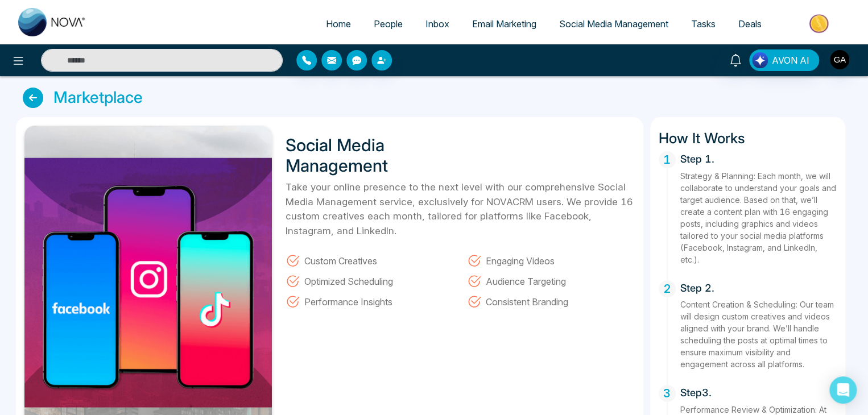 This screenshot has width=868, height=415. What do you see at coordinates (504, 24) in the screenshot?
I see `a: Email Marketing` at bounding box center [504, 24].